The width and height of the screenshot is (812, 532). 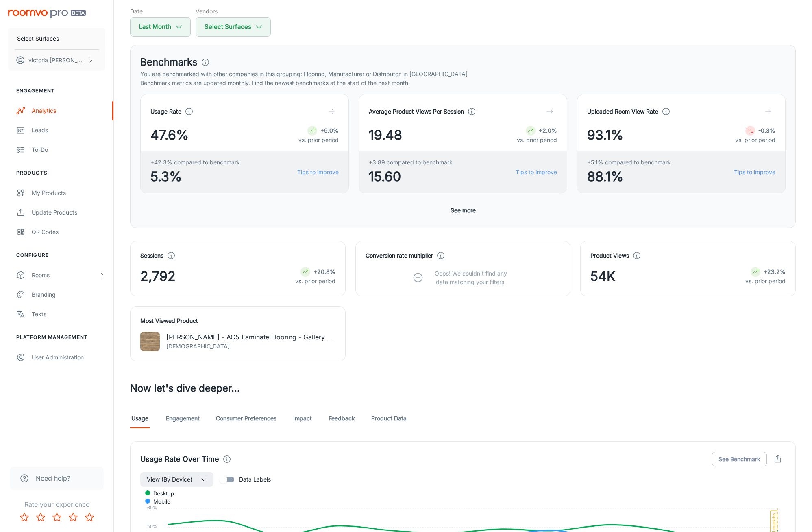 I want to click on span: View (By Device), so click(x=169, y=479).